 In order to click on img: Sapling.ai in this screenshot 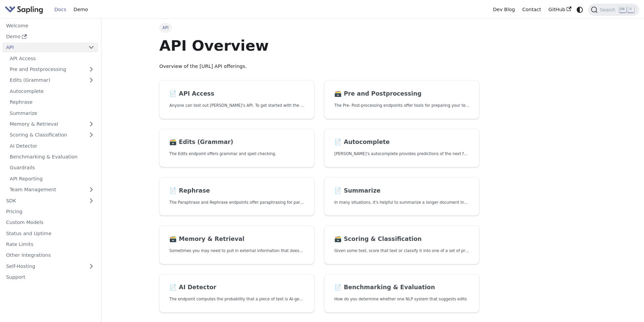, I will do `click(24, 9)`.